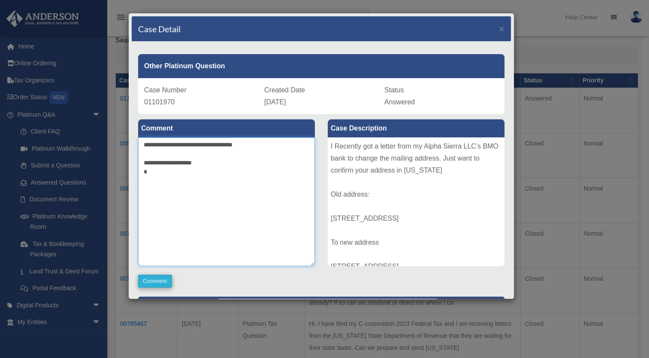 This screenshot has height=358, width=649. I want to click on div: I Recently got a letter from my Alpha Sierra LLC’s BMO bank to change the mailing address. Just w..., so click(416, 202).